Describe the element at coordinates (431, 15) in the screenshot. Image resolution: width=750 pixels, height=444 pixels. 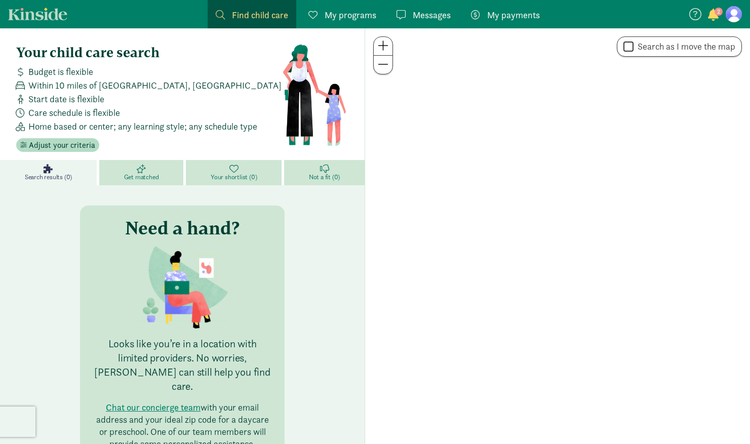
I see `span: Messages` at that location.